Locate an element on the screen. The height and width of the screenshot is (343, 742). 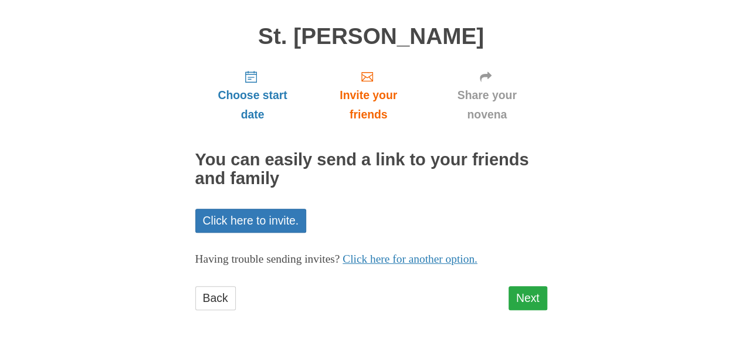
a: Choose start date is located at coordinates (253, 95).